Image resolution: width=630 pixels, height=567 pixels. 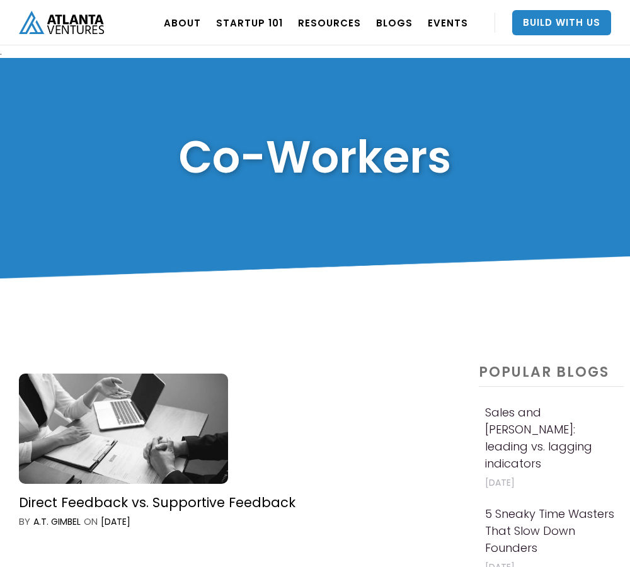 I want to click on a: Startup 101, so click(x=250, y=23).